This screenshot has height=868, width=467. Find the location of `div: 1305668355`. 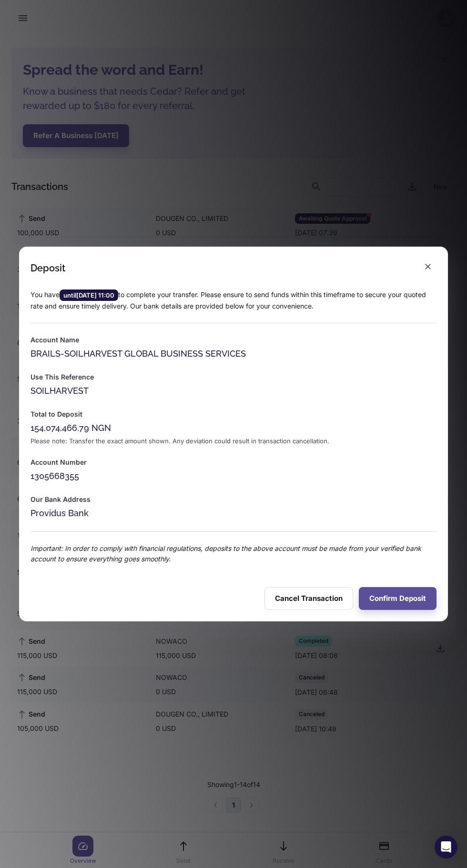

div: 1305668355 is located at coordinates (234, 476).